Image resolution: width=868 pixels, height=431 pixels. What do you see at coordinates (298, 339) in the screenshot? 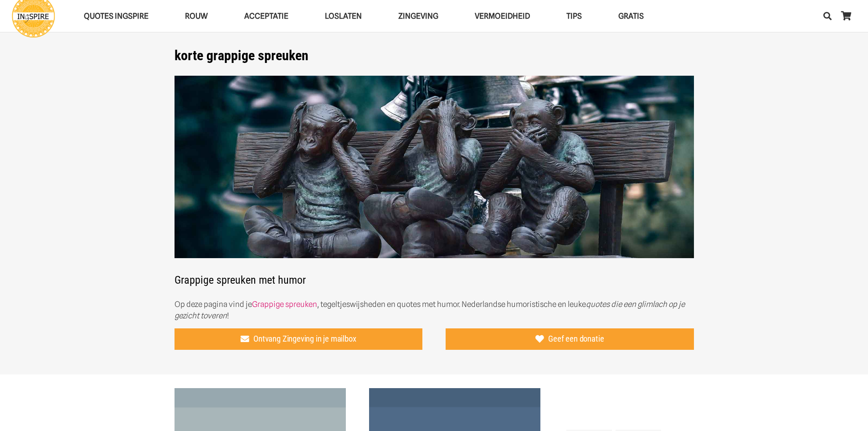
I see `a: Ontvang Zingeving in je mailbox` at bounding box center [298, 339].